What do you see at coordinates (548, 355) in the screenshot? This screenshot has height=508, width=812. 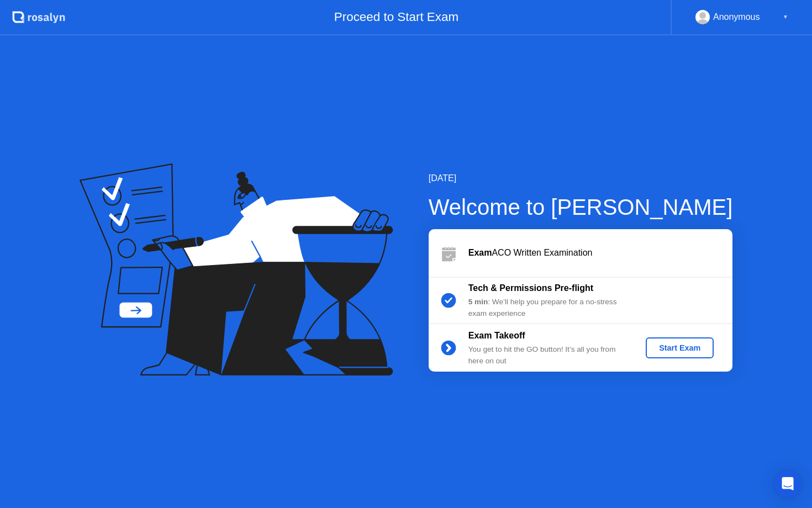 I see `div: You get to hit the GO button! It’s all you from here on out` at bounding box center [548, 355].